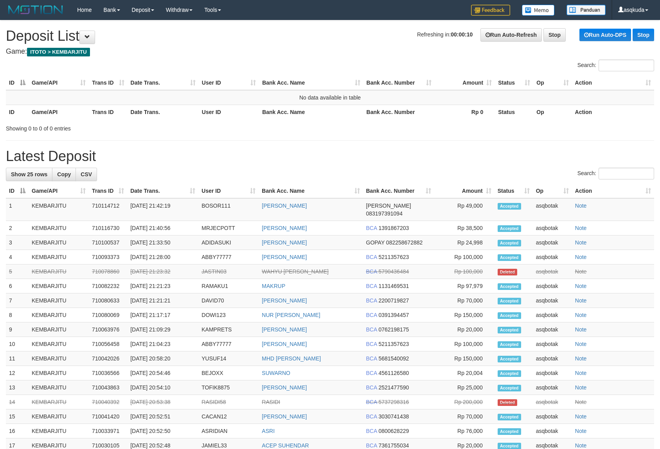 The image size is (660, 449). What do you see at coordinates (58, 52) in the screenshot?
I see `span: ITOTO > KEMBARJITU` at bounding box center [58, 52].